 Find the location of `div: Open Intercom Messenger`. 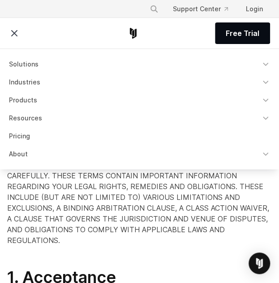

div: Open Intercom Messenger is located at coordinates (260, 263).